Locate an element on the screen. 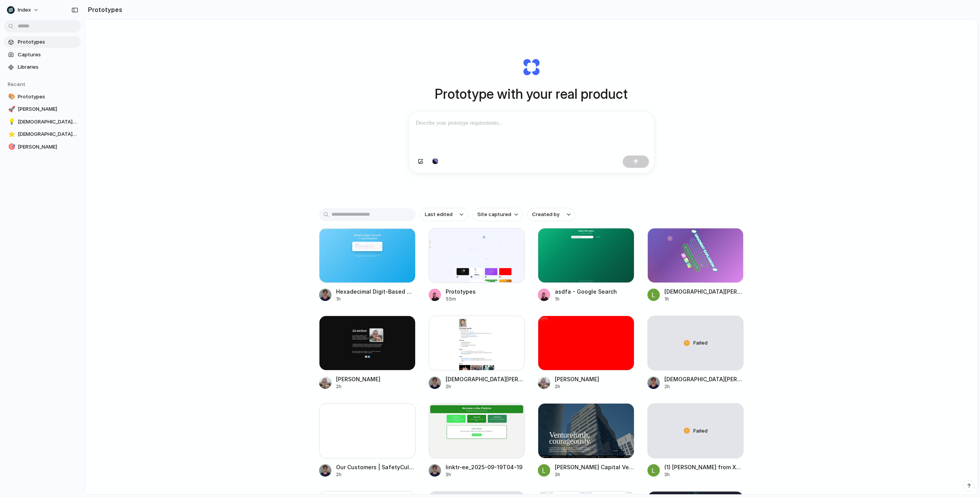 The width and height of the screenshot is (980, 497). div: asdfa - Google Search is located at coordinates (586, 291).